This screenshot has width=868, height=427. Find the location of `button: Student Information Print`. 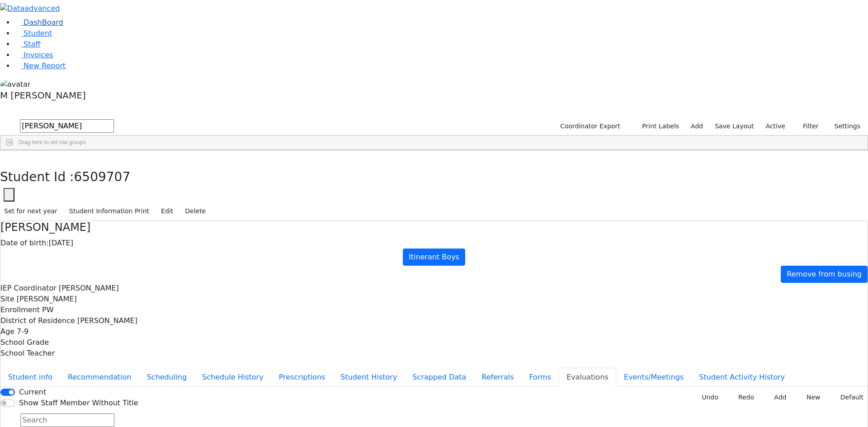

button: Student Information Print is located at coordinates (109, 211).